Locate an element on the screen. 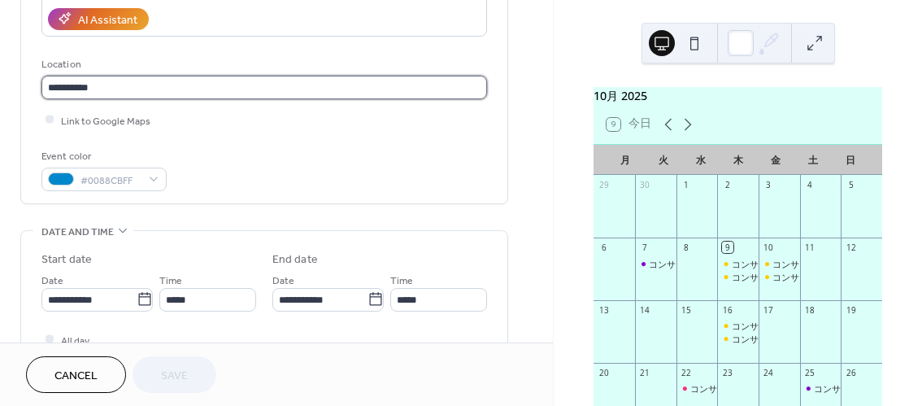 The width and height of the screenshot is (922, 406). div: 6 is located at coordinates (604, 247).